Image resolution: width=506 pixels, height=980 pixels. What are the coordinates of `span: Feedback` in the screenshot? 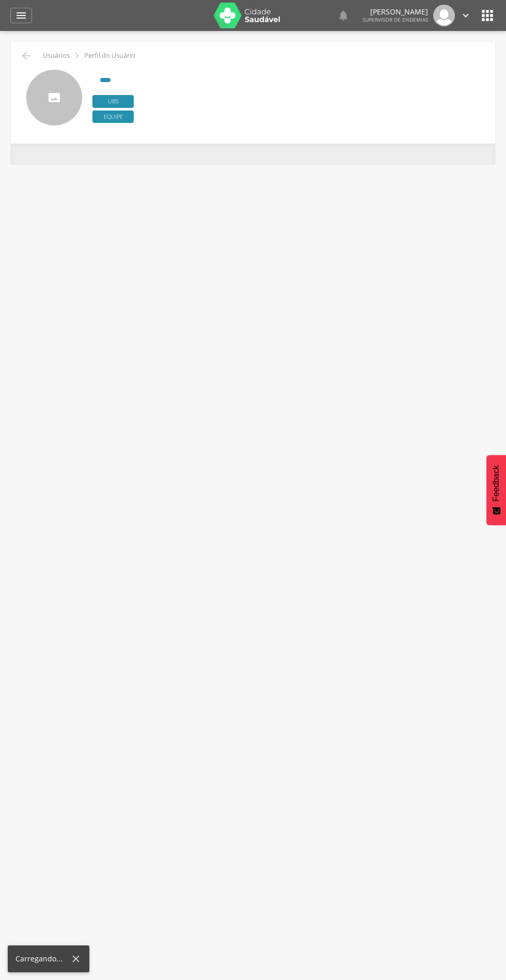 It's located at (496, 483).